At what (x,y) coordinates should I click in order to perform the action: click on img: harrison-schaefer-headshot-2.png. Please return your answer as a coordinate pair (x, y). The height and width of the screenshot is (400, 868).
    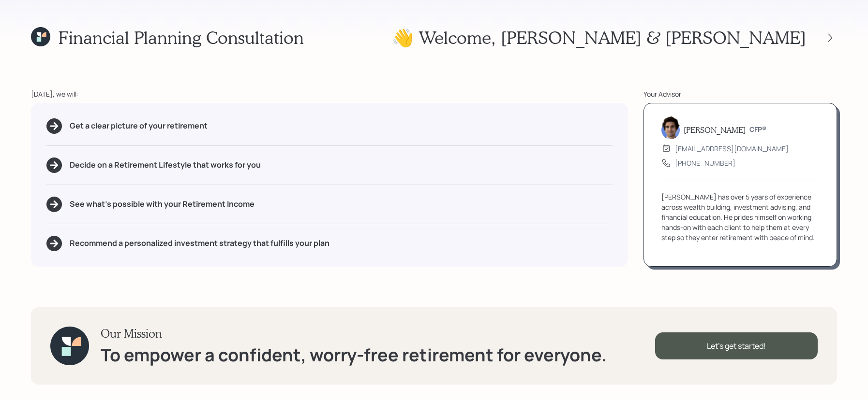
    Looking at the image, I should click on (670, 127).